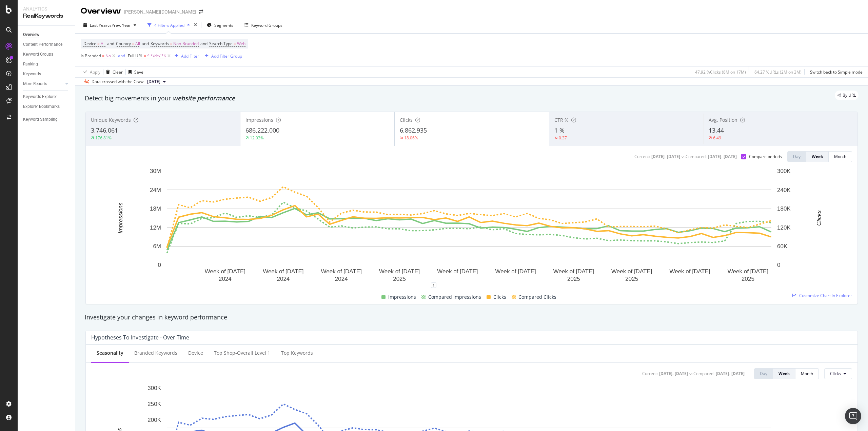  Describe the element at coordinates (817, 157) in the screenshot. I see `div: Week` at that location.